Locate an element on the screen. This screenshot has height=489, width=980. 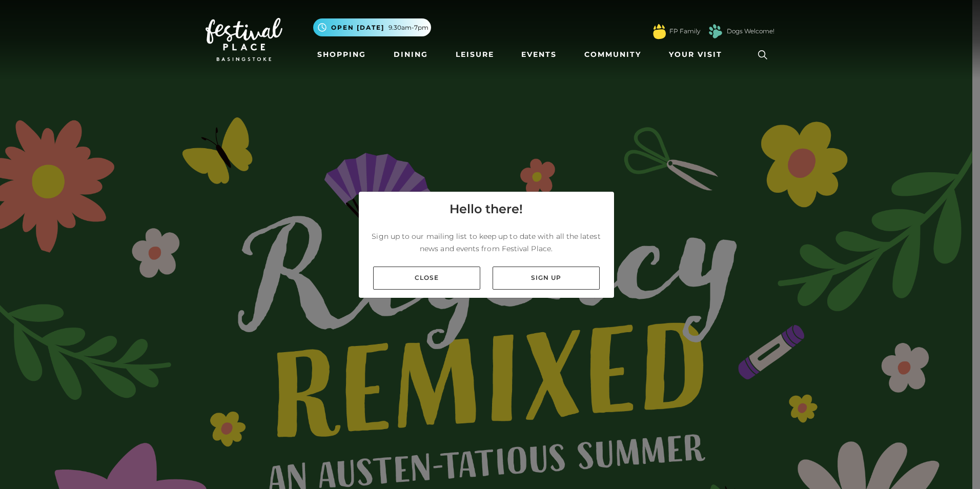
p: Sign up to our mailing list to keep up to date with all the latest news and events from Festival ... is located at coordinates (487, 243).